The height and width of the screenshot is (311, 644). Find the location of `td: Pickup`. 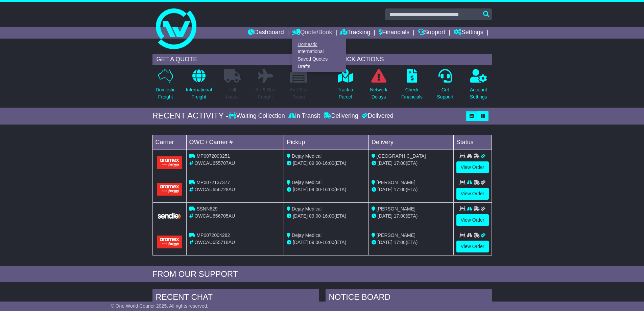

td: Pickup is located at coordinates (326, 142).